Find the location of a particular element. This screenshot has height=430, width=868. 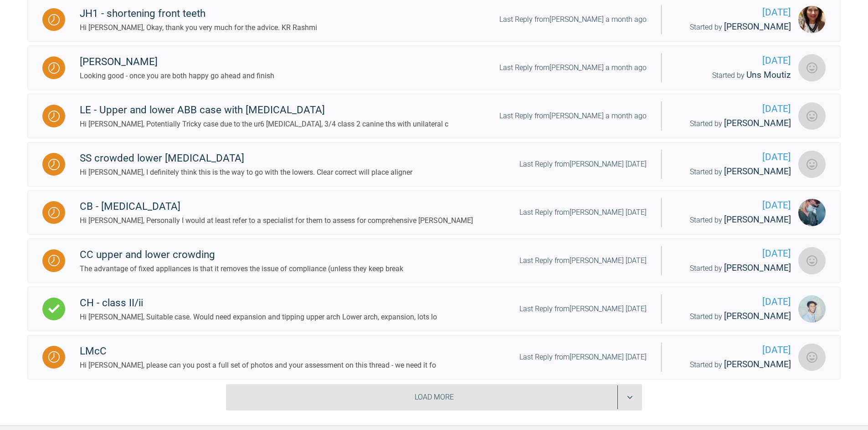

div: CC upper and lower crowding is located at coordinates (241, 255).